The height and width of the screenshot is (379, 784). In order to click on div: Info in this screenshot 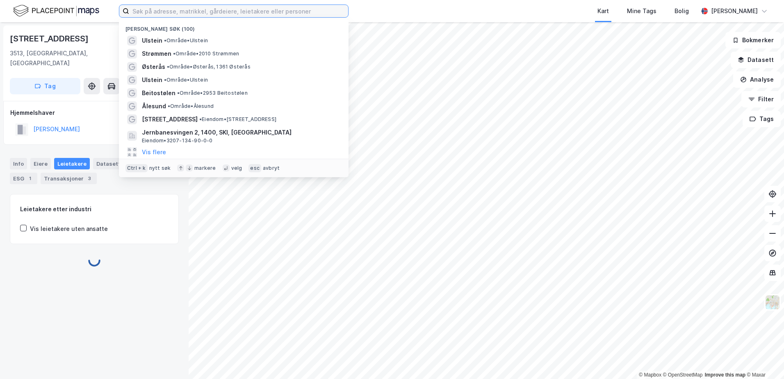, I will do `click(18, 164)`.